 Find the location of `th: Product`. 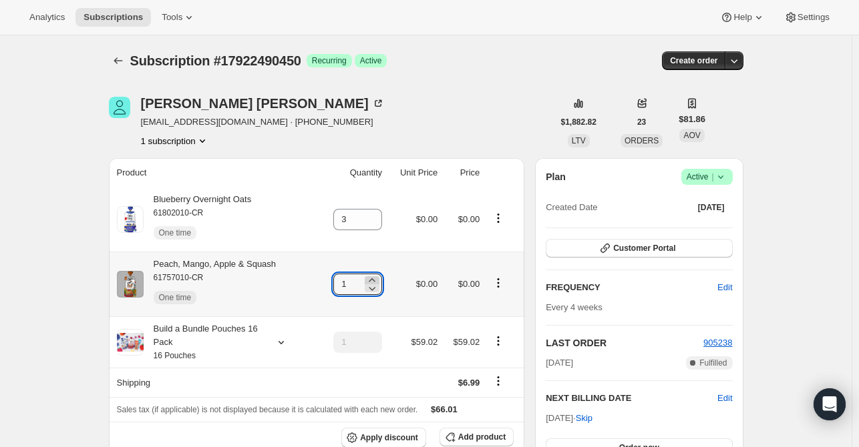

th: Product is located at coordinates (213, 173).